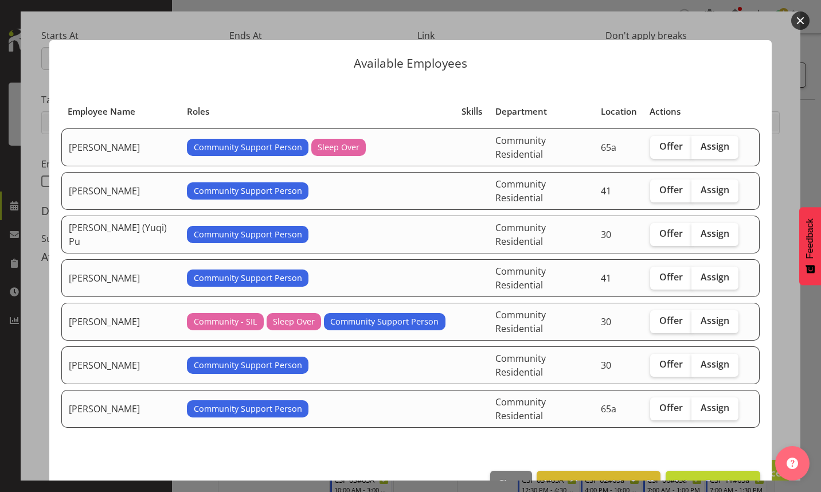  Describe the element at coordinates (599, 483) in the screenshot. I see `span: View Unavailable Staff` at that location.